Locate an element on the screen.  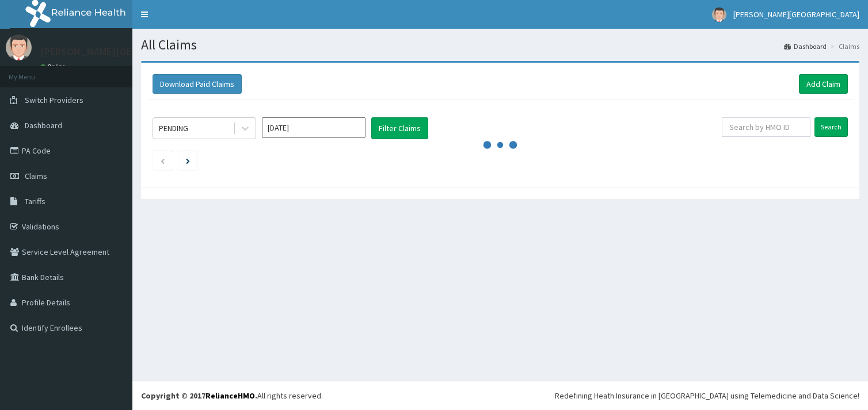
a: Previous page is located at coordinates (162, 161).